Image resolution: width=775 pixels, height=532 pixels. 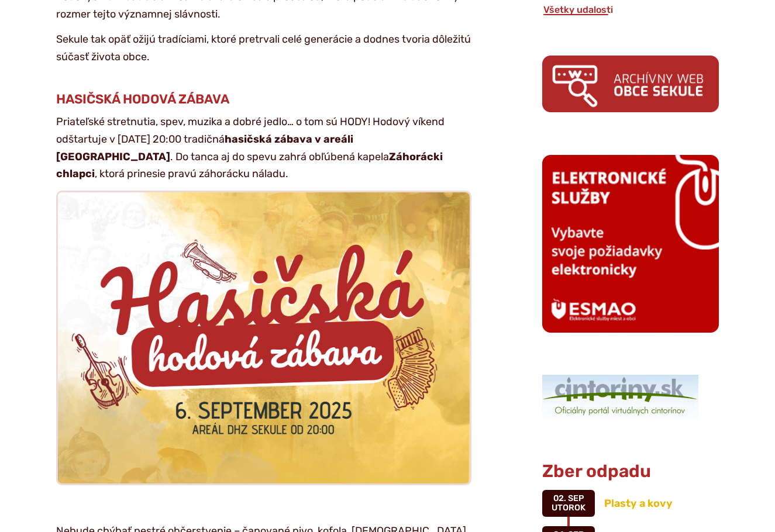 What do you see at coordinates (630, 84) in the screenshot?
I see `img: archiv.png` at bounding box center [630, 84].